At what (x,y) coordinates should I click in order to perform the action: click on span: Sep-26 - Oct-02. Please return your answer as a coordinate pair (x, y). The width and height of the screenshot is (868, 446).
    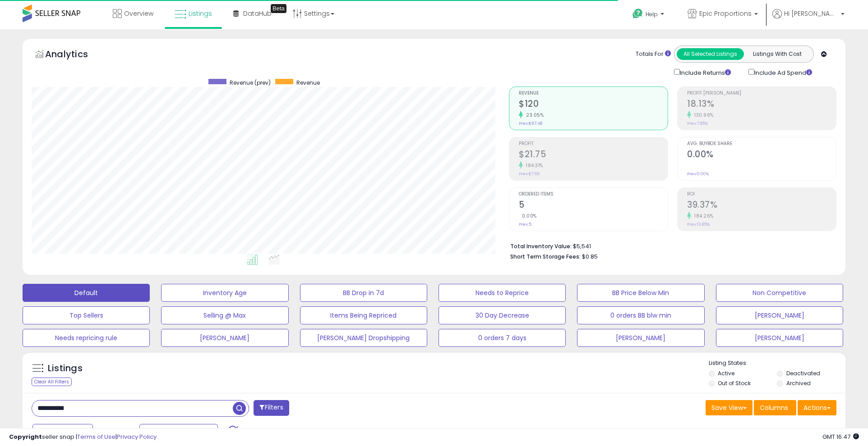
    Looking at the image, I should click on (180, 432).